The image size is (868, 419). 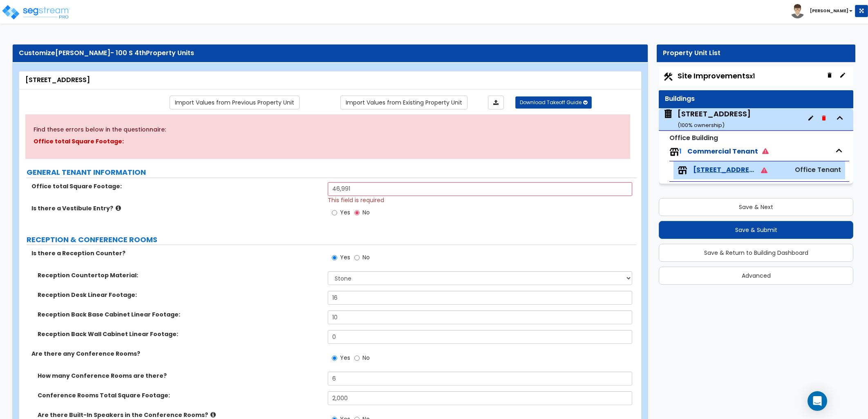 I want to click on label: Are there Built-In Speakers in the Conference Rooms?, so click(x=179, y=415).